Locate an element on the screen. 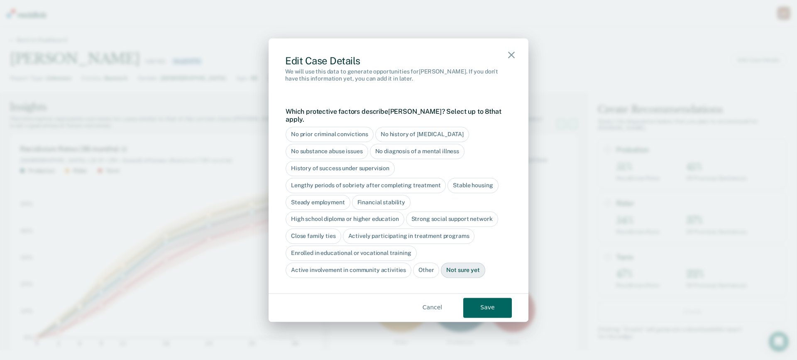 The width and height of the screenshot is (797, 360). div: No prior criminal convictions is located at coordinates (330, 135).